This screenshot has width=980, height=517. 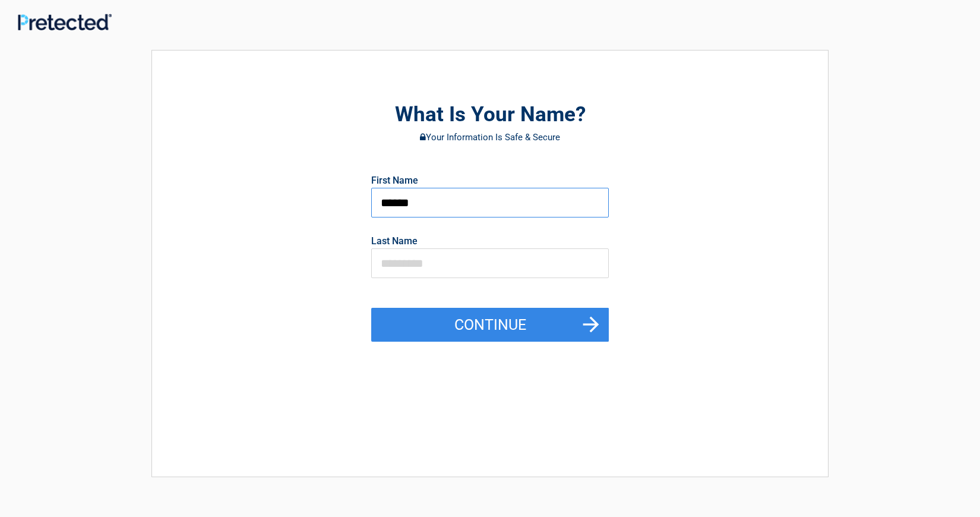 I want to click on label: Last Name, so click(x=395, y=241).